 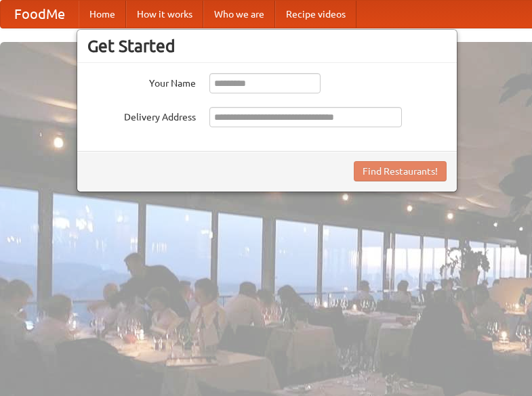 What do you see at coordinates (400, 171) in the screenshot?
I see `button: Find Restaurants!` at bounding box center [400, 171].